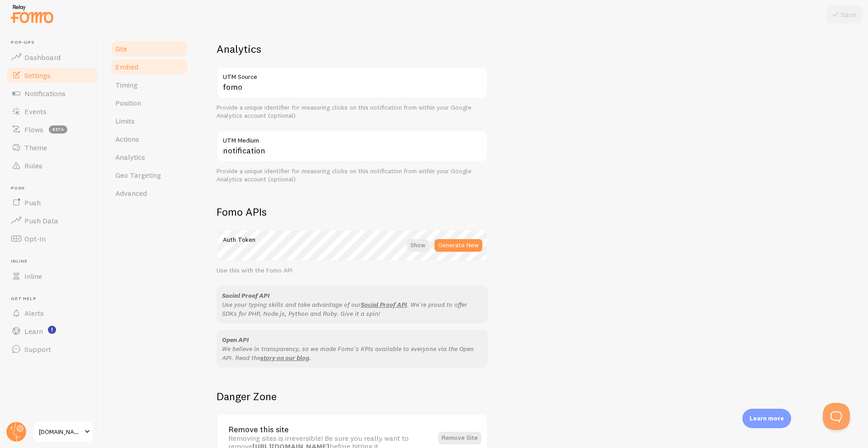  Describe the element at coordinates (52, 330) in the screenshot. I see `svg: <p>Watch New Feature Tutorials!</p>` at that location.